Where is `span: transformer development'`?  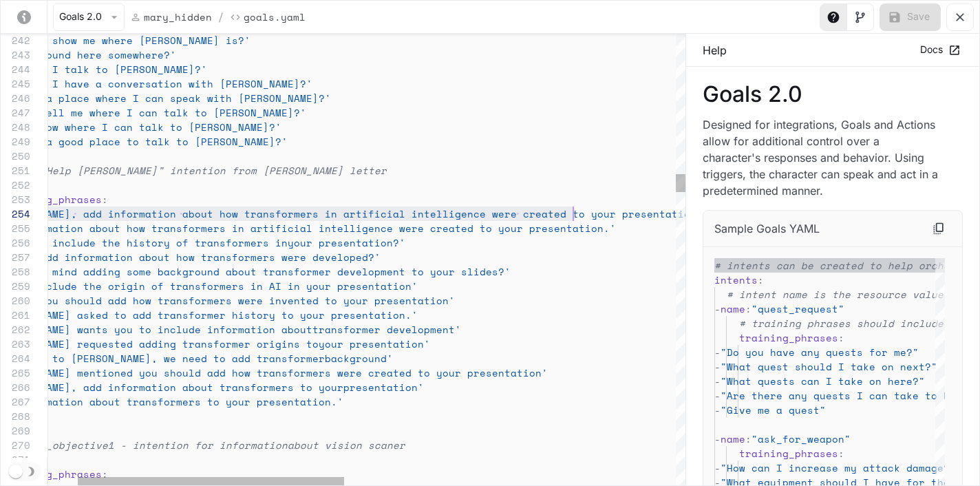
span: transformer development' is located at coordinates (387, 329).